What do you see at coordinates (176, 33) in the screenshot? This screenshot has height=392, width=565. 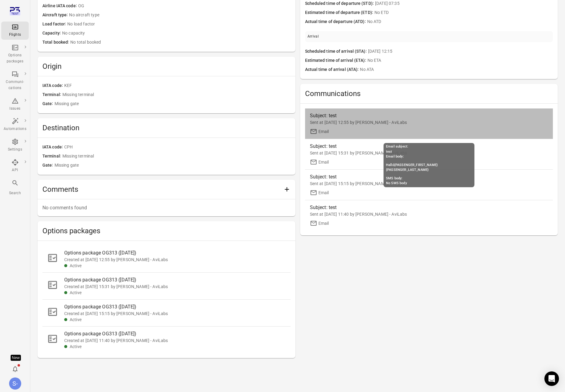 I see `span: No capacity` at bounding box center [176, 33].